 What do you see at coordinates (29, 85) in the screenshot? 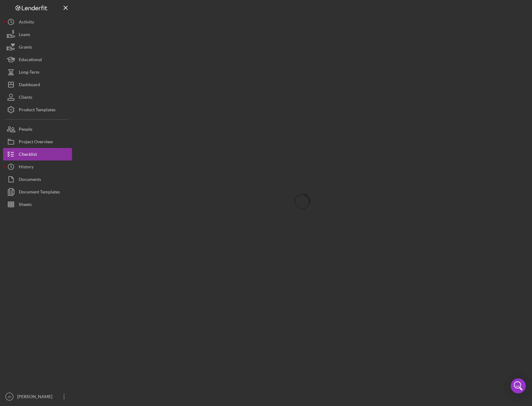
I see `div: Dashboard` at bounding box center [29, 85].